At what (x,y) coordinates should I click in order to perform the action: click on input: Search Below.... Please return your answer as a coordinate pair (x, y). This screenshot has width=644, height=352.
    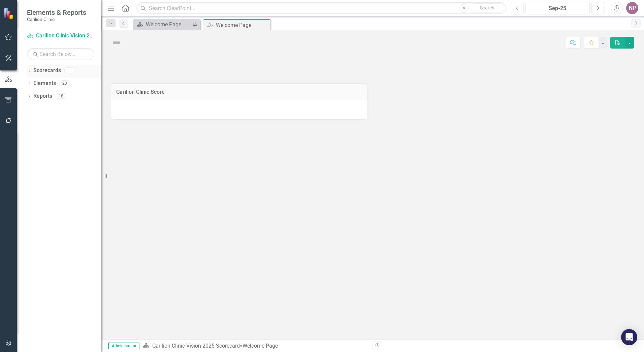
    Looking at the image, I should click on (61, 54).